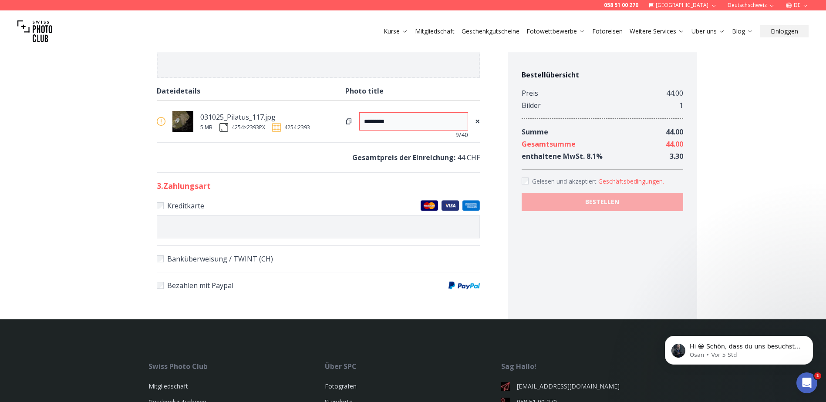 The height and width of the screenshot is (402, 826). I want to click on img: Visa, so click(450, 206).